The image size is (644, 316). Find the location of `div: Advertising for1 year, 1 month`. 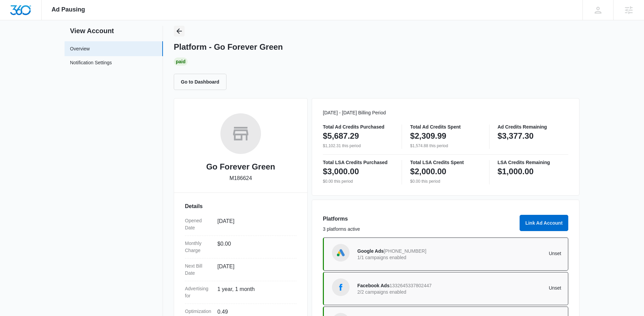

div: Advertising for1 year, 1 month is located at coordinates (241, 292).